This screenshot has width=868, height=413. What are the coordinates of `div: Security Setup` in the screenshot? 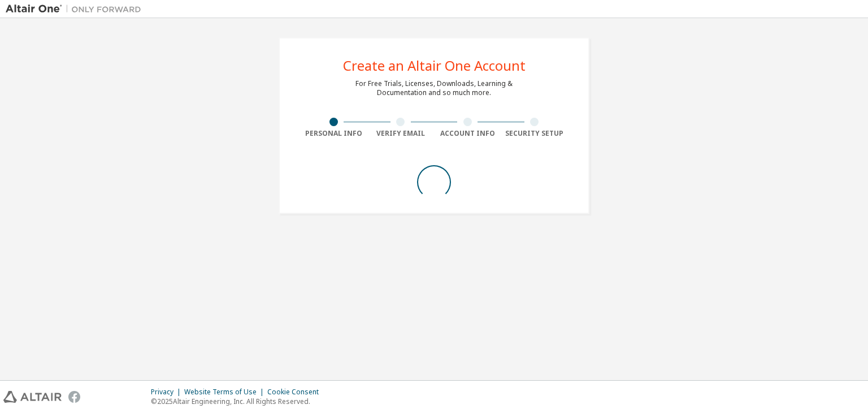 It's located at (535, 134).